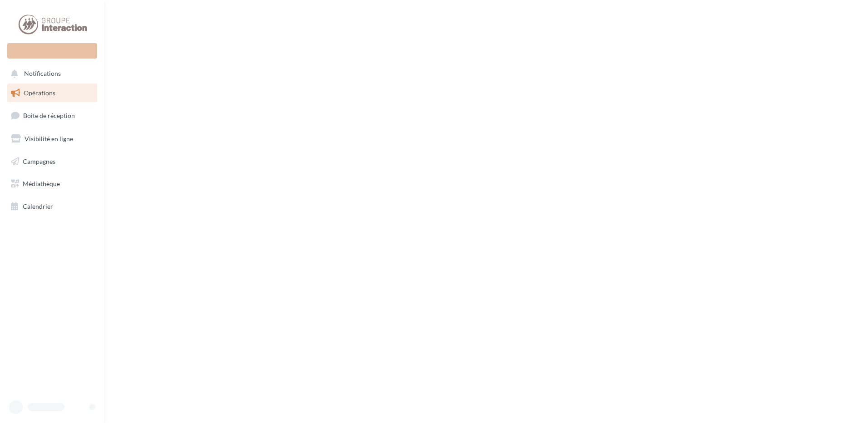 Image resolution: width=868 pixels, height=423 pixels. I want to click on div: Nouvelle campagne, so click(52, 51).